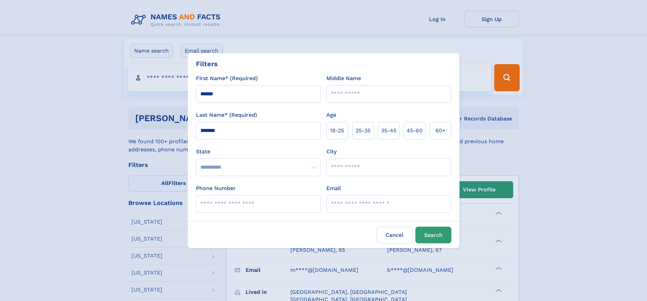  Describe the element at coordinates (227, 115) in the screenshot. I see `label: Last Name* (Required)` at that location.